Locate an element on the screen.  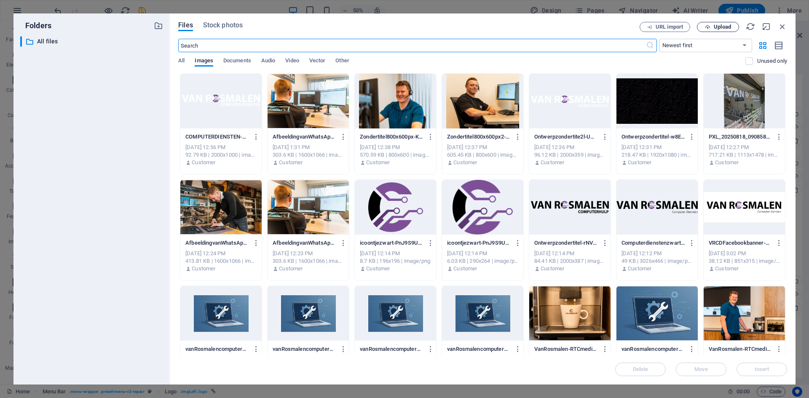
i: Minimize is located at coordinates (766, 27).